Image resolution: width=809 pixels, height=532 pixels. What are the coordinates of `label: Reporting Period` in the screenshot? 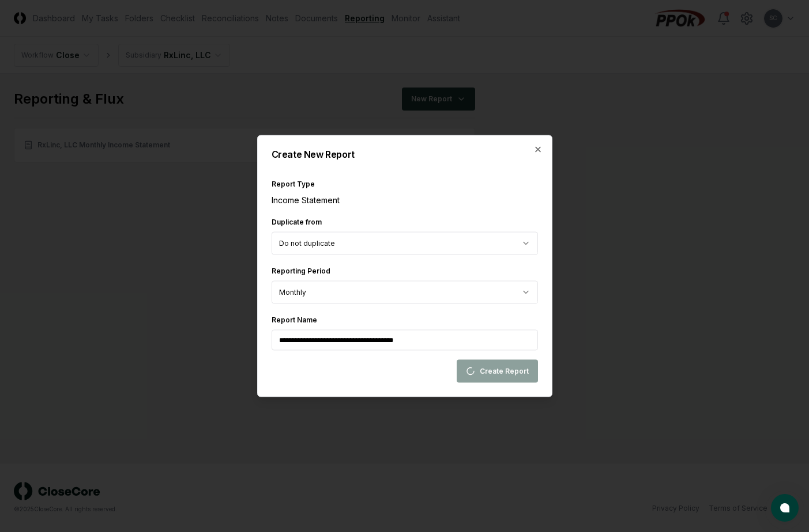 It's located at (301, 271).